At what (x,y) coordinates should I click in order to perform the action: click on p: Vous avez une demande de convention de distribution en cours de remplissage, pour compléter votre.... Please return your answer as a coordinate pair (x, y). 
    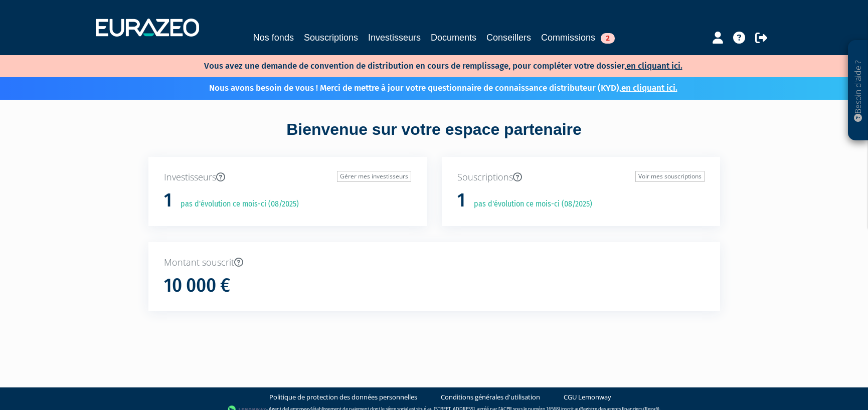
    Looking at the image, I should click on (429, 64).